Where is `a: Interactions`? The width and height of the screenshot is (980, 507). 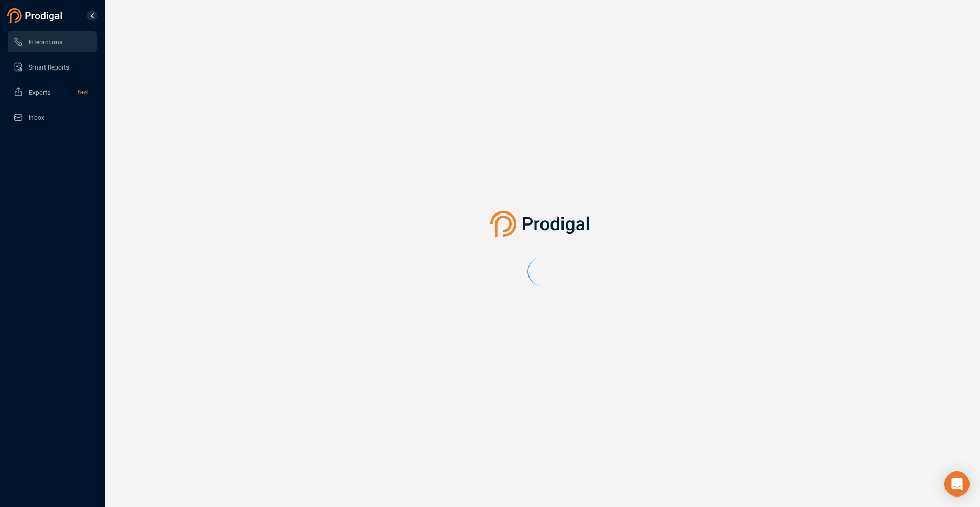
a: Interactions is located at coordinates (51, 42).